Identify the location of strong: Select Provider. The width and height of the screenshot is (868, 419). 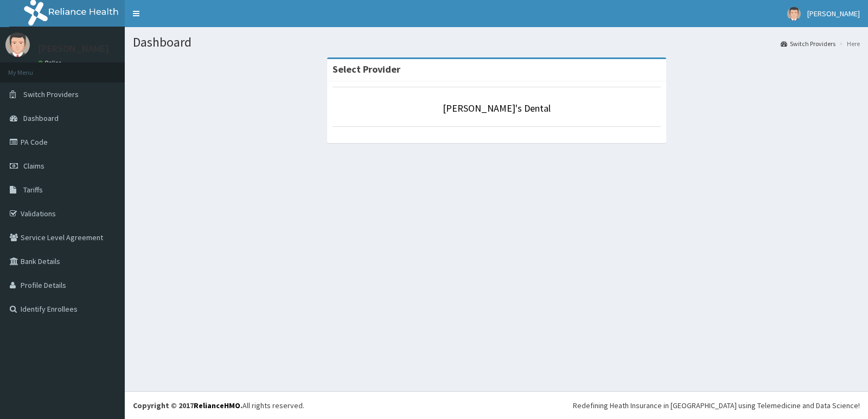
(366, 69).